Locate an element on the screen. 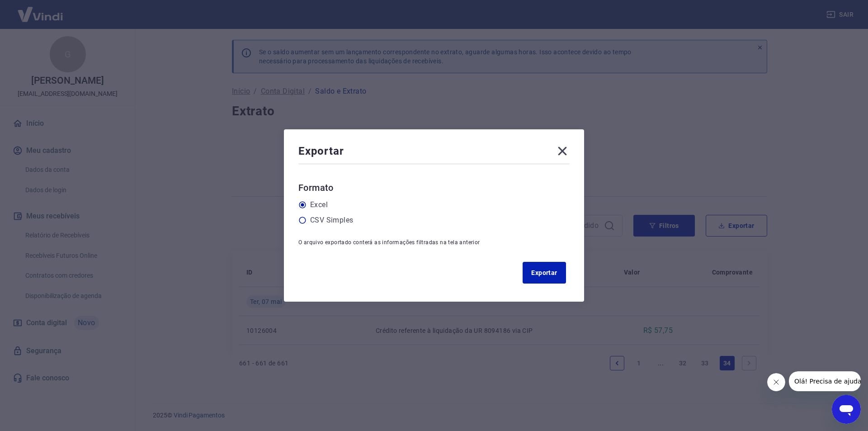 Image resolution: width=868 pixels, height=431 pixels. span: Olá! Precisa de ajuda? is located at coordinates (41, 10).